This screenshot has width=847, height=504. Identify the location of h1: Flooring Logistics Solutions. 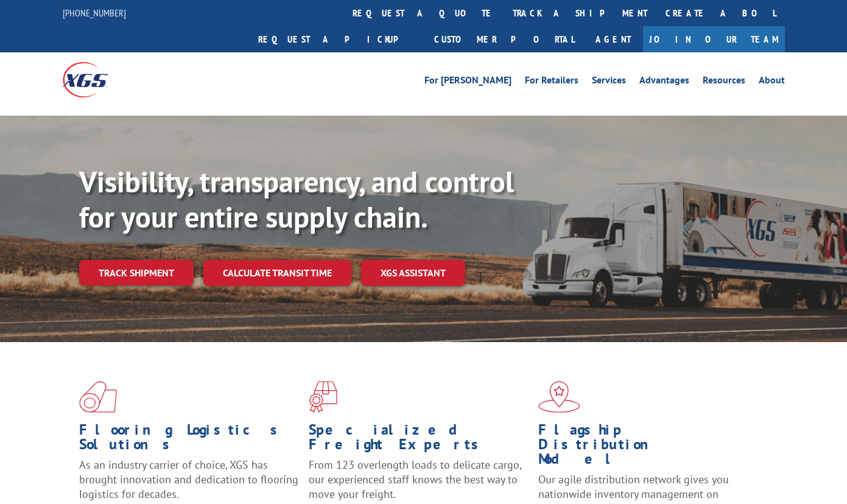
(190, 440).